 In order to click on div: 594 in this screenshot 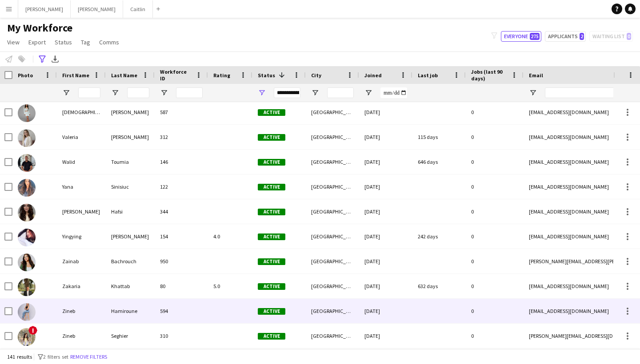, I will do `click(181, 311)`.